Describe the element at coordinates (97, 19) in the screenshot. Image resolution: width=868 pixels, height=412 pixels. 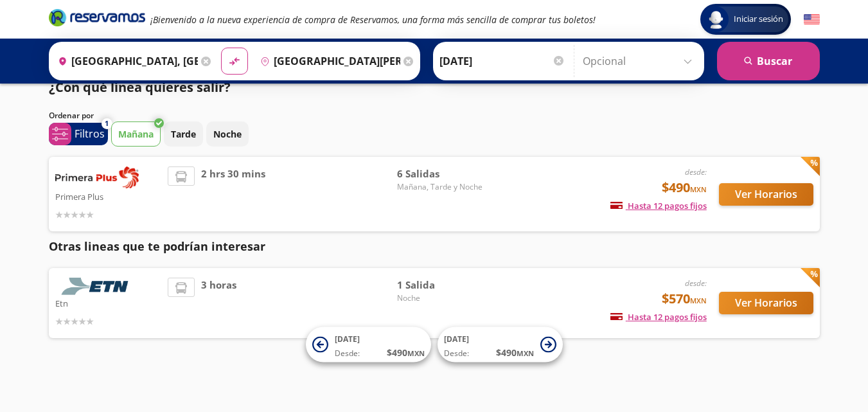
I see `a: Brand Logo` at that location.